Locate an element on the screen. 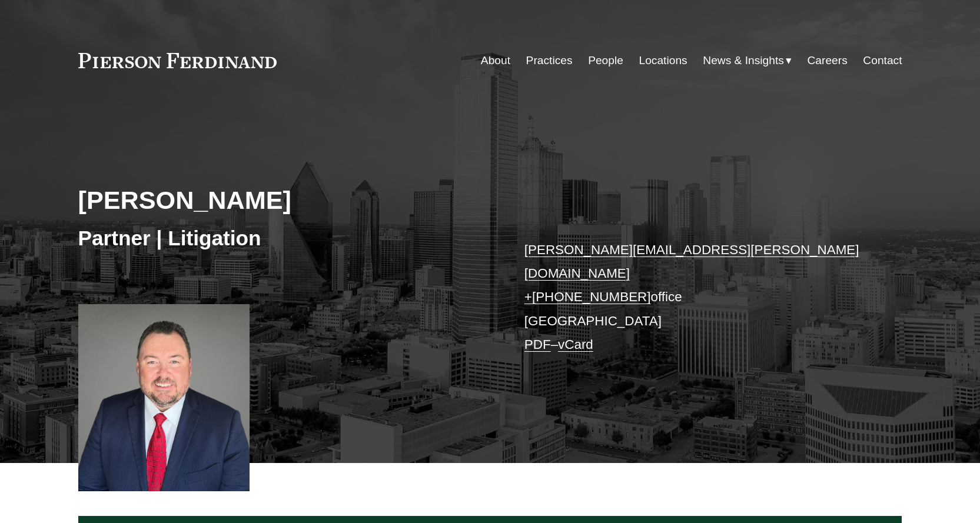 The image size is (980, 523). a: About is located at coordinates (496, 60).